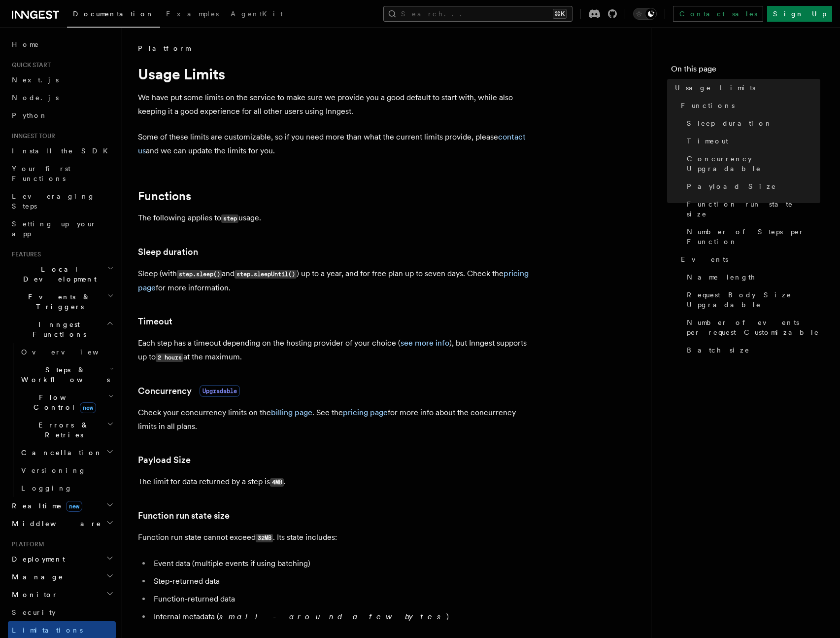 The height and width of the screenshot is (638, 840). What do you see at coordinates (645, 14) in the screenshot?
I see `button: Toggle dark mode` at bounding box center [645, 14].